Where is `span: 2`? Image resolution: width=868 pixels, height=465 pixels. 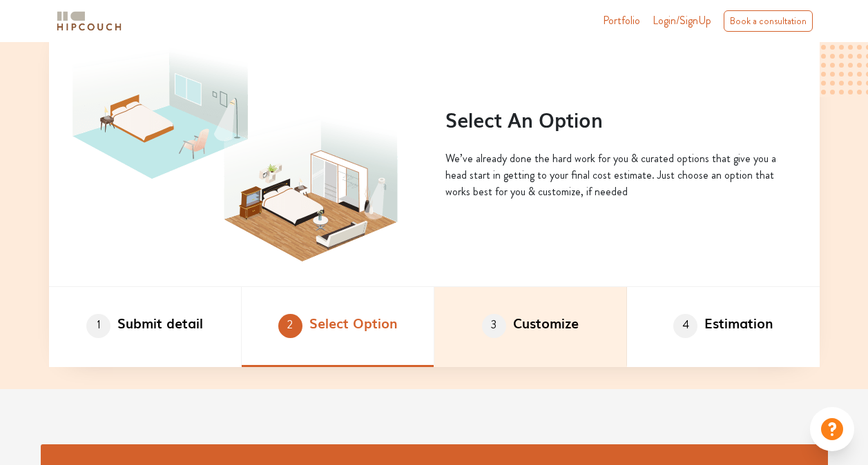
span: 2 is located at coordinates (290, 325).